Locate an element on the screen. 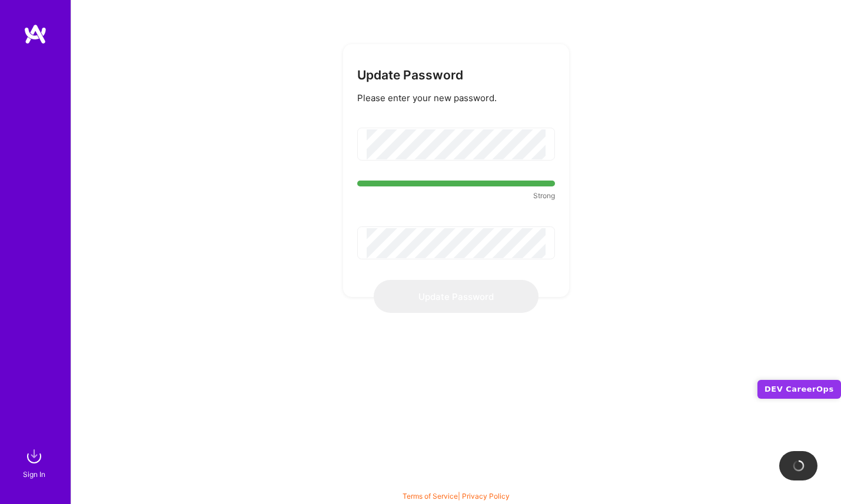  img: sign in is located at coordinates (34, 457).